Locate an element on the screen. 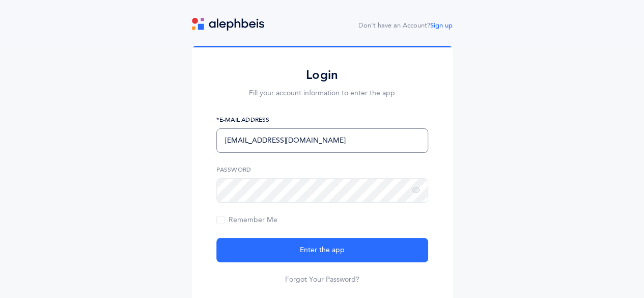 This screenshot has height=298, width=644. a: Sign up is located at coordinates (441, 25).